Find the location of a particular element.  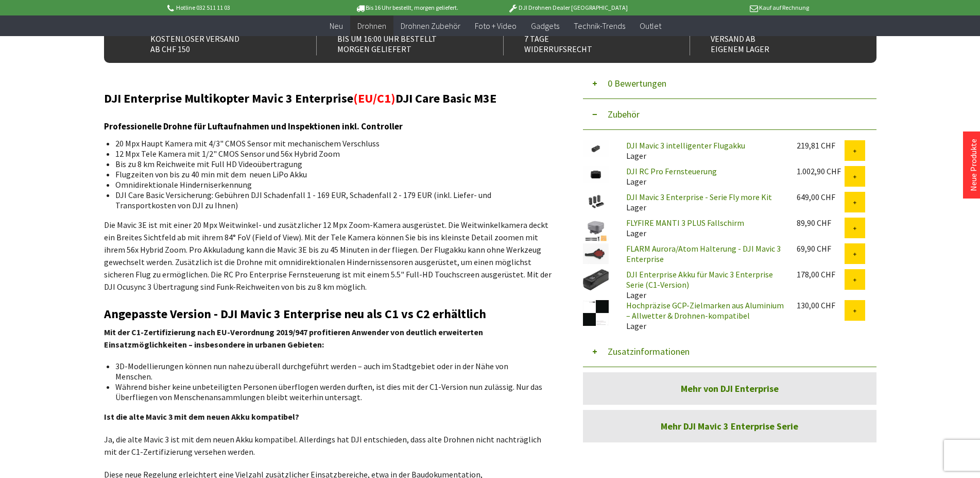

a: DJI Mavic 3 Enterprise - Serie Fly more Kit is located at coordinates (699, 197).